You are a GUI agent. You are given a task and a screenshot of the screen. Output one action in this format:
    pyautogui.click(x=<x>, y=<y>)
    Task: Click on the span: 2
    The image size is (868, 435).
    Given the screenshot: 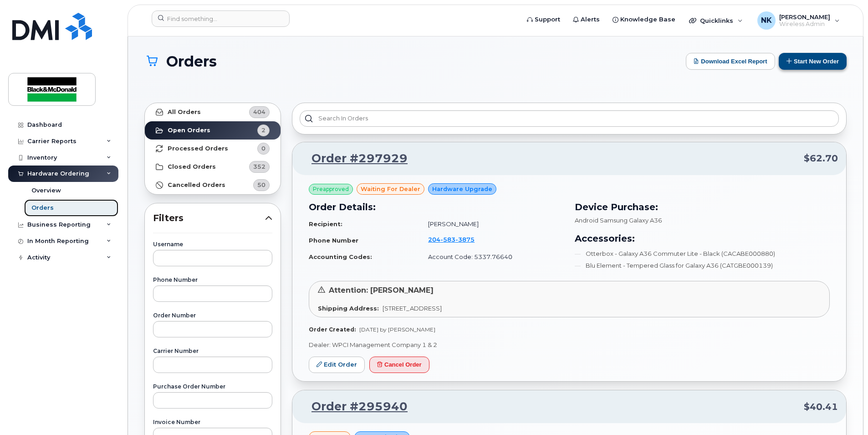 What is the action you would take?
    pyautogui.click(x=263, y=130)
    